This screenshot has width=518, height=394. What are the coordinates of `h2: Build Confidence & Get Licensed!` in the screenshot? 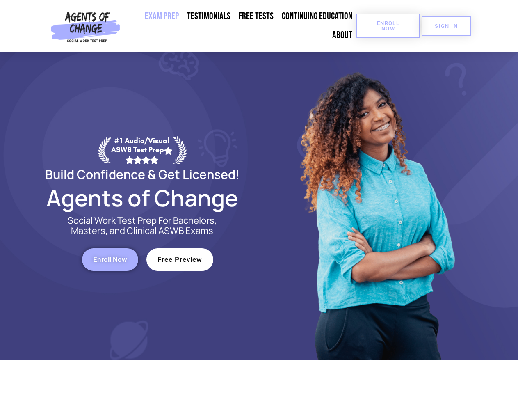 It's located at (142, 174).